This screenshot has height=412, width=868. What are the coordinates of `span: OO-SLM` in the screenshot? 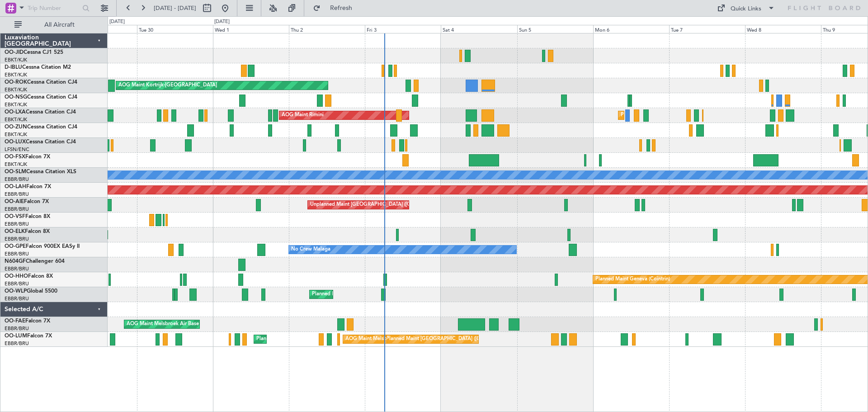 It's located at (15, 172).